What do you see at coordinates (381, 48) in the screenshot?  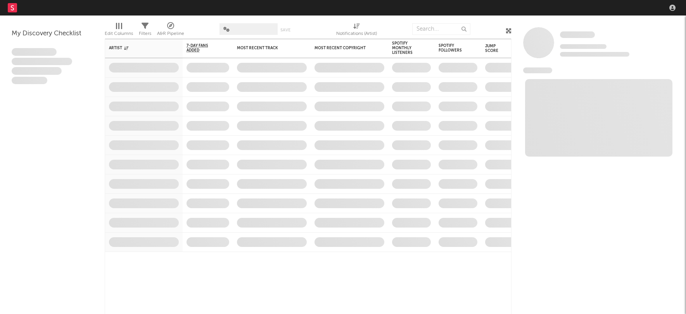 I see `button: Filter by Most Recent Copyright` at bounding box center [381, 48].